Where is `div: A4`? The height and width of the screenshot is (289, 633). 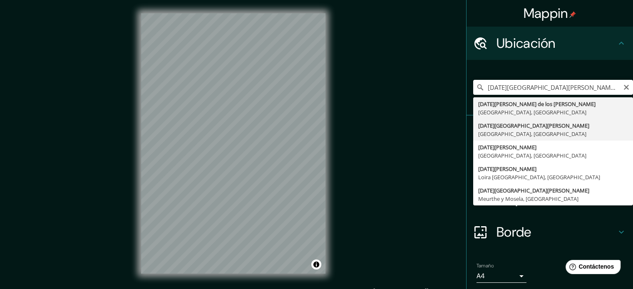
div: A4 is located at coordinates (502, 276).